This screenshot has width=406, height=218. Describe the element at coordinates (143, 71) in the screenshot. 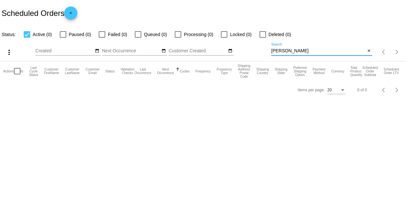

I see `button: Change sorting for LastOccurrenceUtc` at that location.